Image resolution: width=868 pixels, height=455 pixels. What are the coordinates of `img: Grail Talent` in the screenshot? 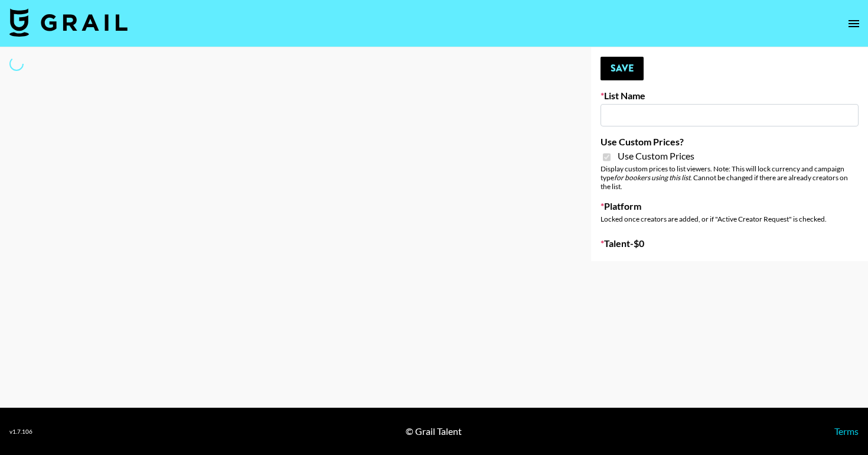 It's located at (69, 22).